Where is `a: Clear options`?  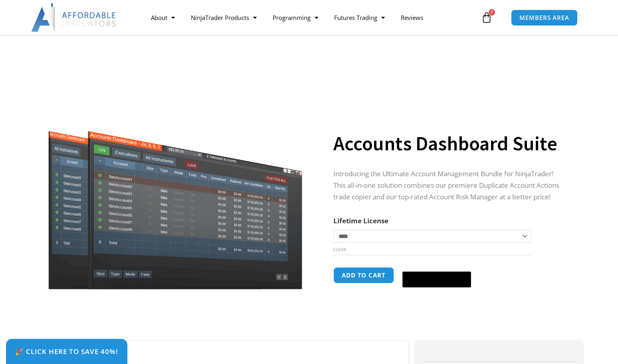 a: Clear options is located at coordinates (340, 249).